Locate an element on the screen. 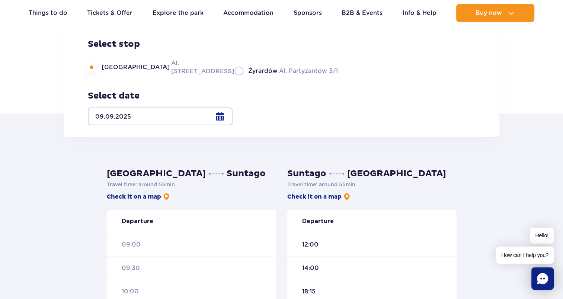  span: Żyrardów is located at coordinates (263, 71).